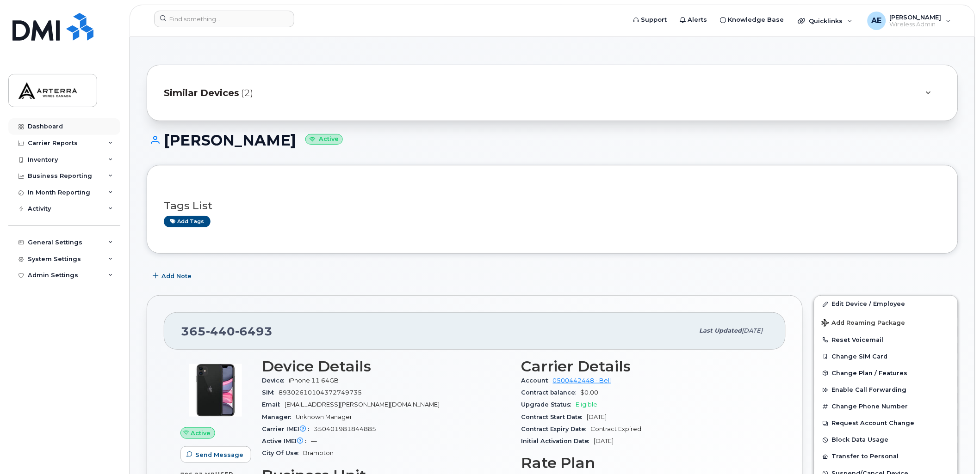 The width and height of the screenshot is (980, 474). What do you see at coordinates (537, 380) in the screenshot?
I see `span: Account` at bounding box center [537, 380].